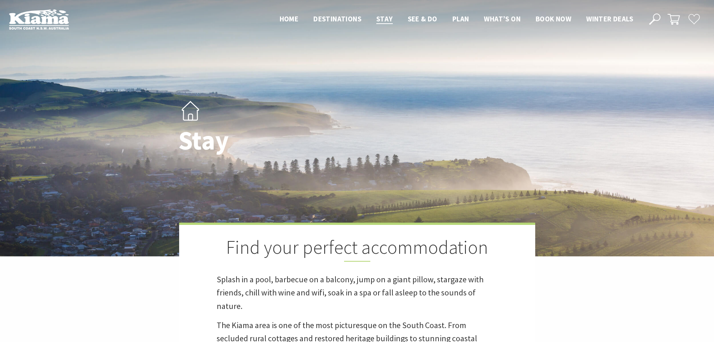 The image size is (714, 342). I want to click on span: Winter Deals, so click(610, 19).